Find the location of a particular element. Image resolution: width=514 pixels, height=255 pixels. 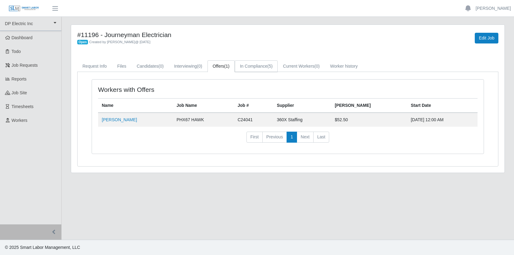

span: Workers is located at coordinates (20, 120).